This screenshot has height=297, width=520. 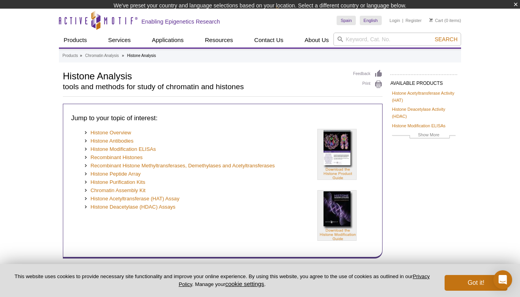 I want to click on a: Print, so click(x=368, y=85).